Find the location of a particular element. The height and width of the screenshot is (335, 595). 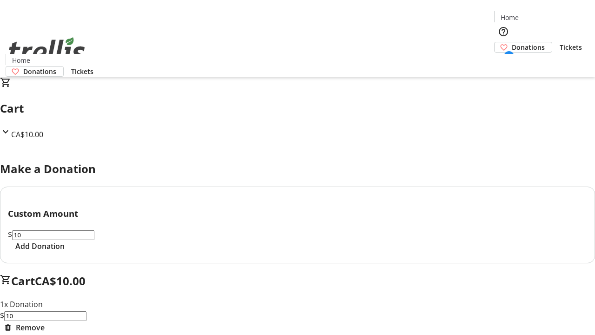

button: Help is located at coordinates (503, 32).